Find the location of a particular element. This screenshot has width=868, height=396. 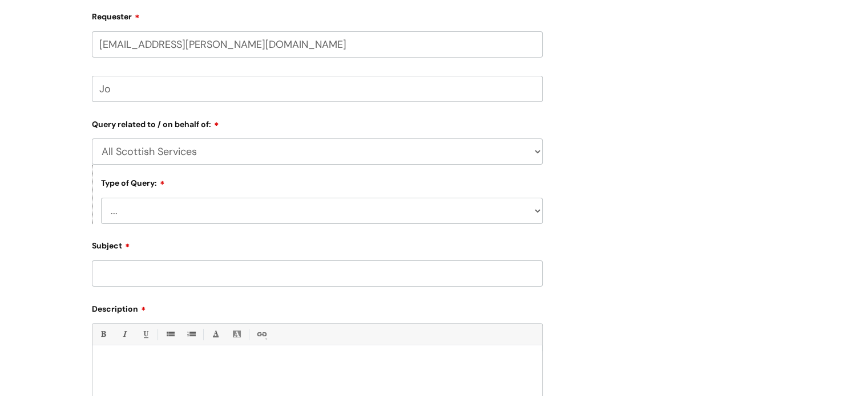

a: Link is located at coordinates (260, 334).